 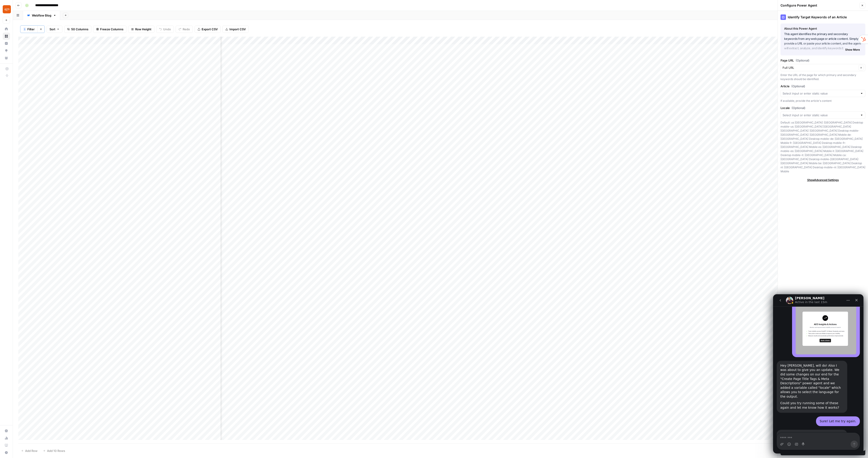 I want to click on button: Sort, so click(x=55, y=29).